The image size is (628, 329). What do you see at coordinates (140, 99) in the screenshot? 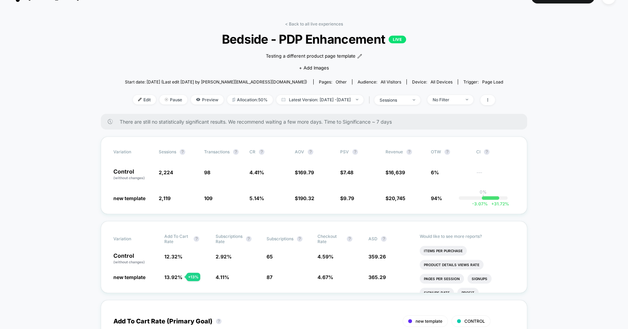
I see `img: edit` at bounding box center [140, 99].